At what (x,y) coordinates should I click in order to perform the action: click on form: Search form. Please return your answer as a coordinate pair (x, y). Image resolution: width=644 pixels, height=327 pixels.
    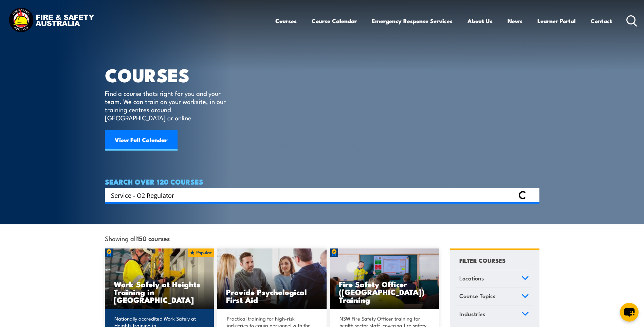
    Looking at the image, I should click on (314, 195).